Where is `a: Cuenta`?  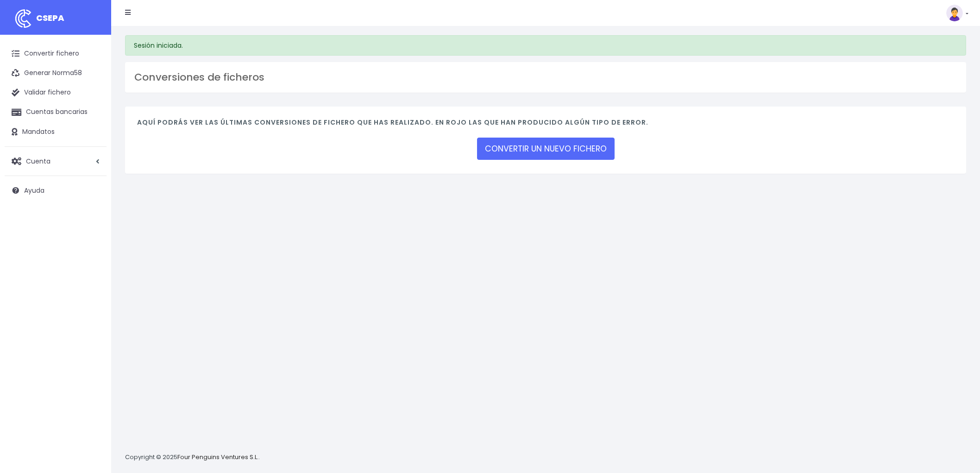
a: Cuenta is located at coordinates (56, 161).